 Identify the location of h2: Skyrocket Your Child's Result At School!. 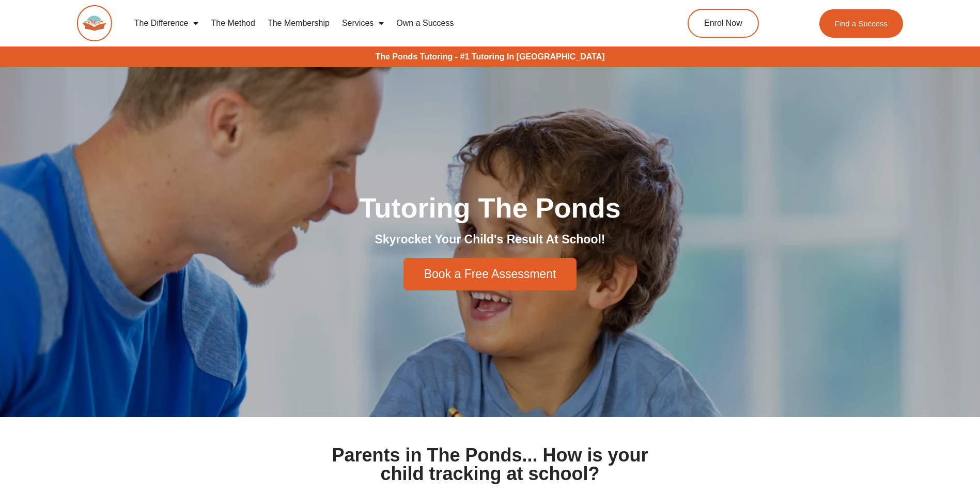
(490, 240).